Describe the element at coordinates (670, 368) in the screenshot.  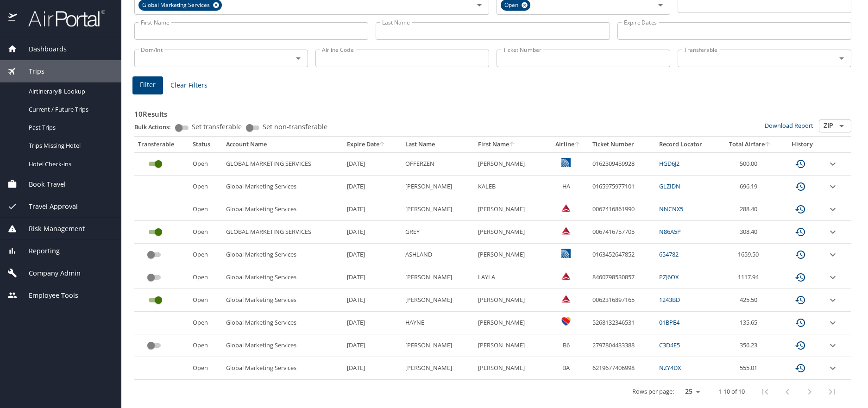
I see `a: NZY4DX` at that location.